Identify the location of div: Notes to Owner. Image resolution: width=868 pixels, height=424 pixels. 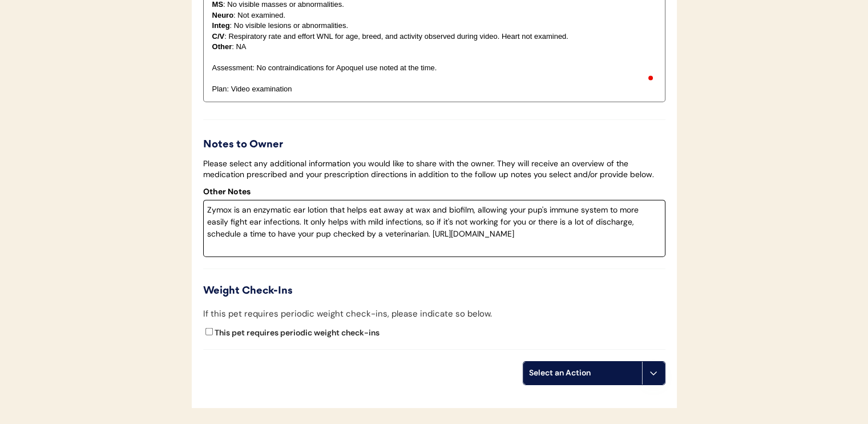
(434, 144).